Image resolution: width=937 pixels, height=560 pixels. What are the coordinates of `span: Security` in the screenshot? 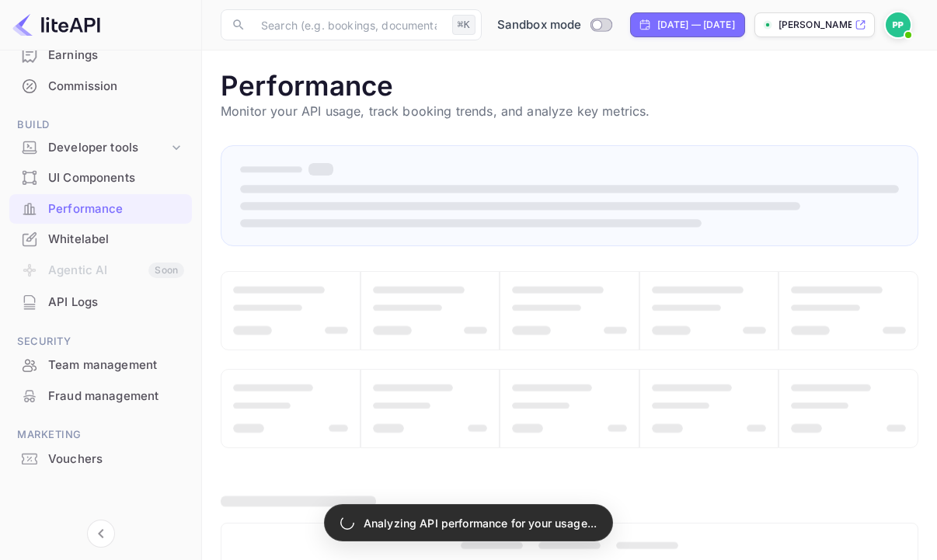 It's located at (100, 342).